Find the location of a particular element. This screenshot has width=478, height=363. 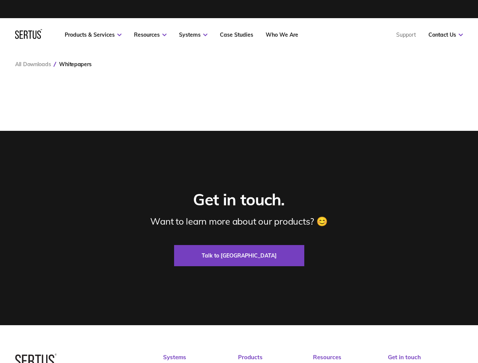

div: Chat Widget is located at coordinates (459, 345).